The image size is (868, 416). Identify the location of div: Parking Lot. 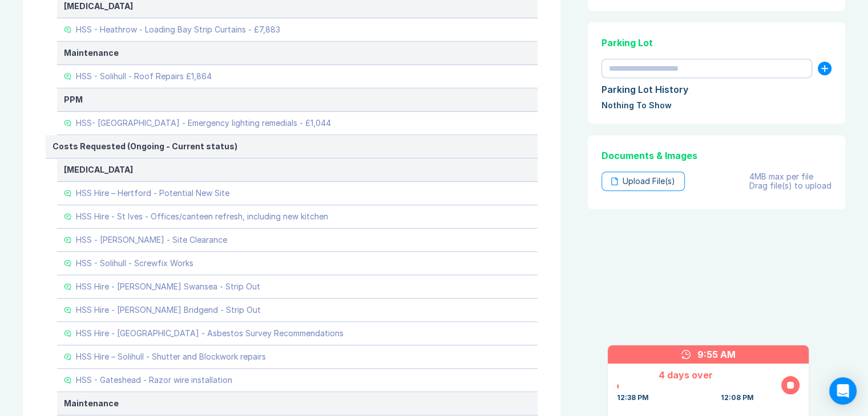
(716, 43).